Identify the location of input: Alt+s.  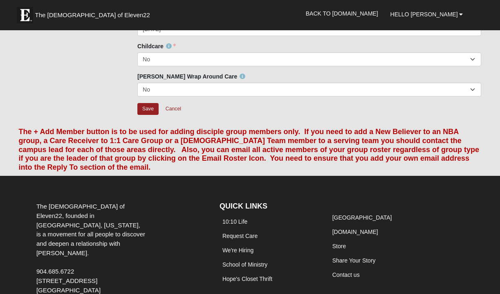
(148, 109).